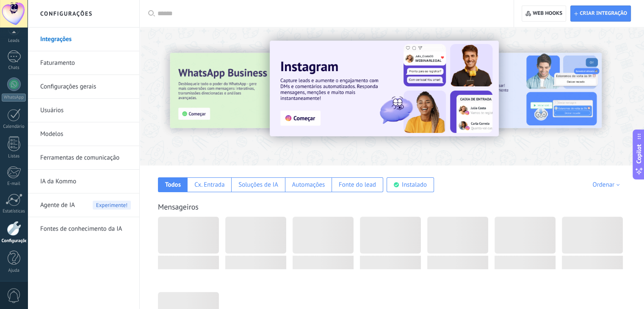 Image resolution: width=644 pixels, height=309 pixels. I want to click on div: Ordenar, so click(607, 185).